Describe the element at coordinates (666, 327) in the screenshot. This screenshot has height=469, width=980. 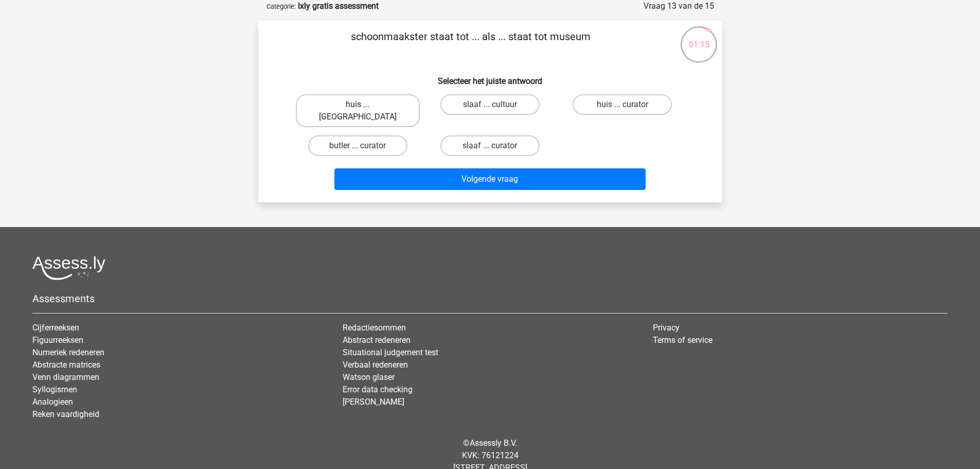
I see `a: Privacy` at that location.